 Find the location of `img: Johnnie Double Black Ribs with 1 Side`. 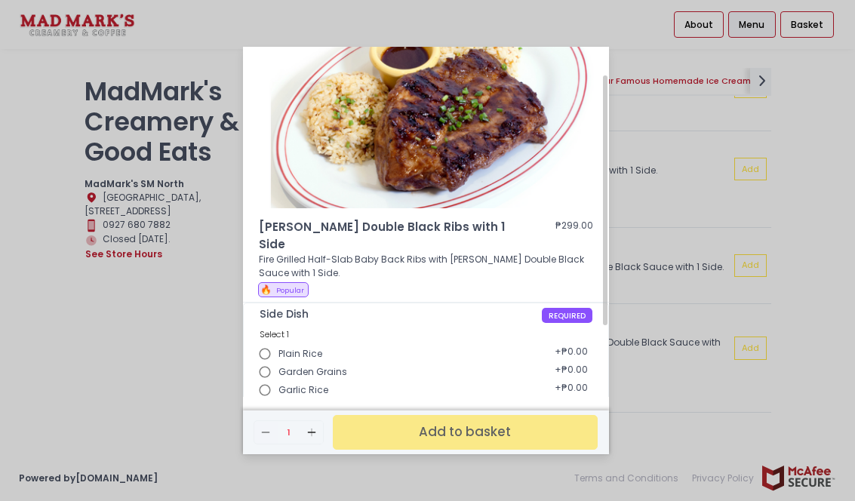

img: Johnnie Double Black Ribs with 1 Side is located at coordinates (425, 106).